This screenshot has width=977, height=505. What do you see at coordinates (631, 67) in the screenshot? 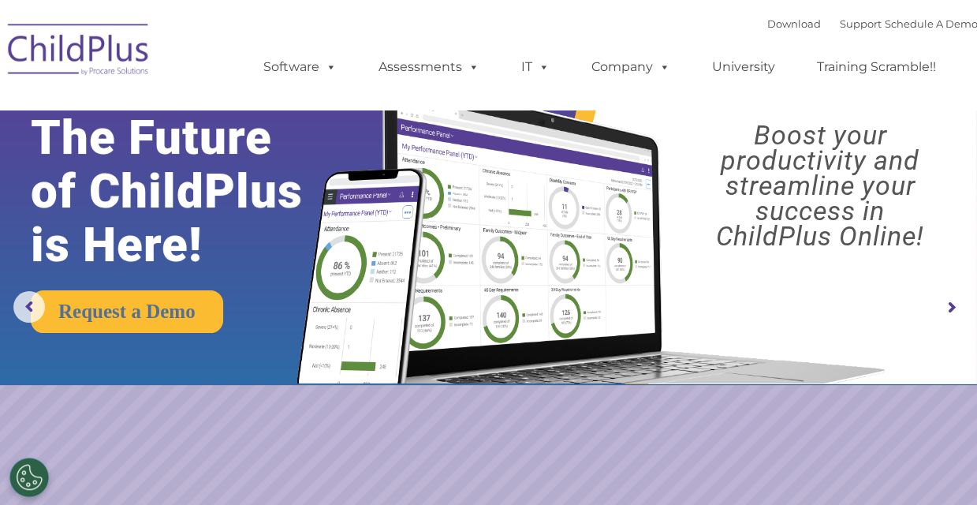
I see `a: Company` at bounding box center [631, 67].